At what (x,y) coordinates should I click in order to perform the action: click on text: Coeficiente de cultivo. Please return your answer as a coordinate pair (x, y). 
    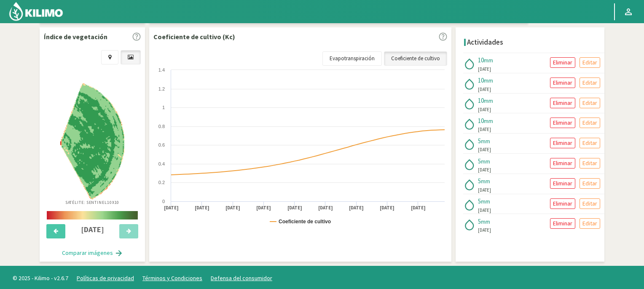
    Looking at the image, I should click on (305, 222).